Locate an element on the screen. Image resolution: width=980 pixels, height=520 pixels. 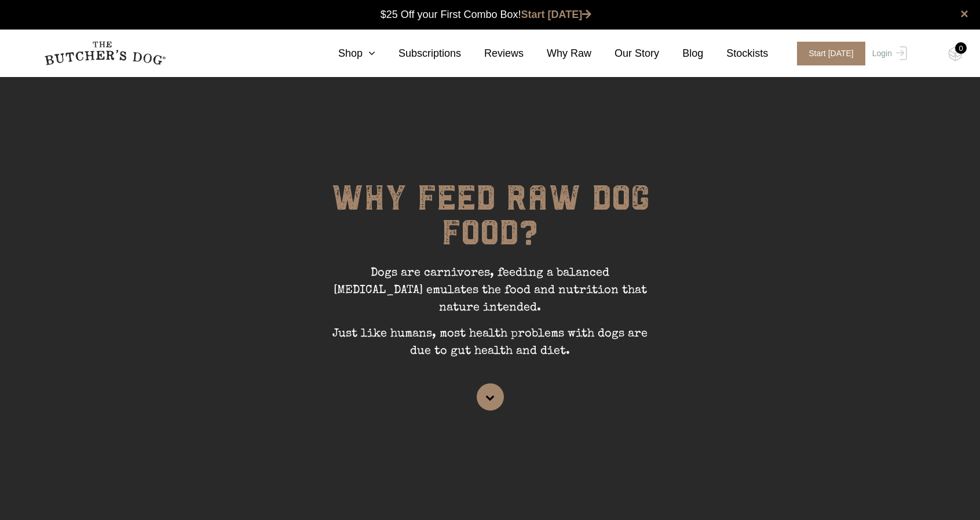
div: 0 is located at coordinates (961, 48).